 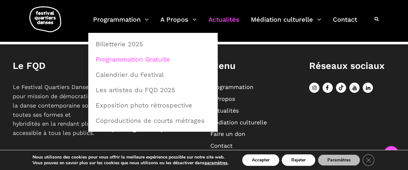 I want to click on a: Programmation Gratuite, so click(x=153, y=59).